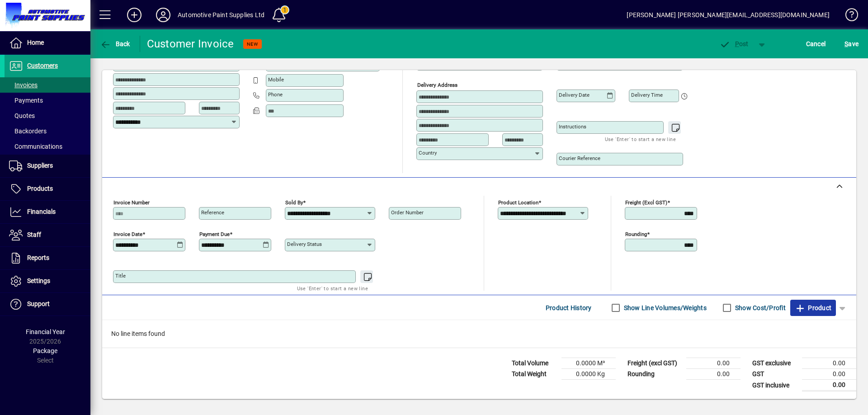 This screenshot has height=415, width=868. Describe the element at coordinates (42, 66) in the screenshot. I see `span: Customers` at that location.